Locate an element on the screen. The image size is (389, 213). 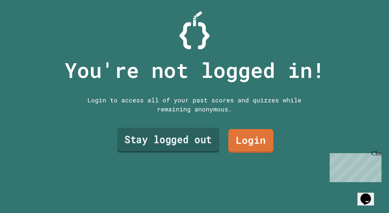
img: Logo.svg is located at coordinates (195, 30).